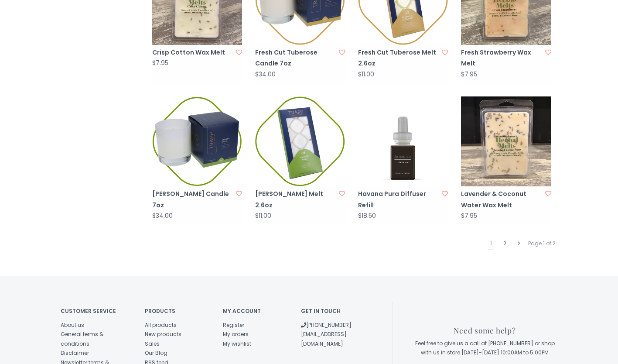 This screenshot has height=364, width=618. I want to click on a: About us, so click(73, 324).